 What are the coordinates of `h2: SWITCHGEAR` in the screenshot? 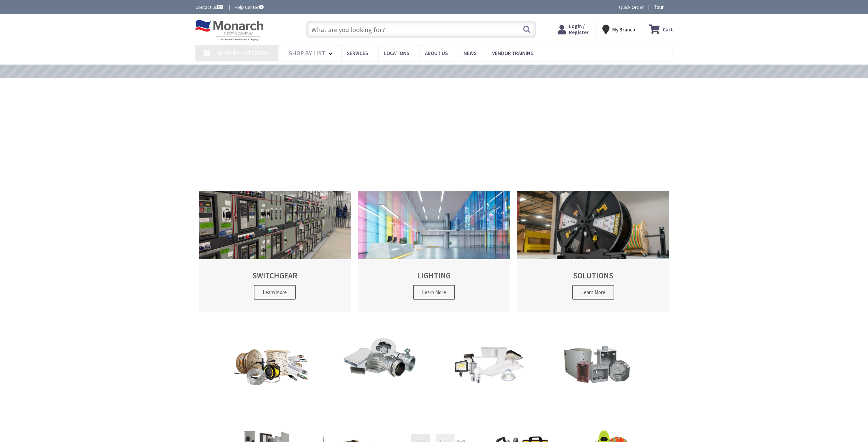 It's located at (275, 275).